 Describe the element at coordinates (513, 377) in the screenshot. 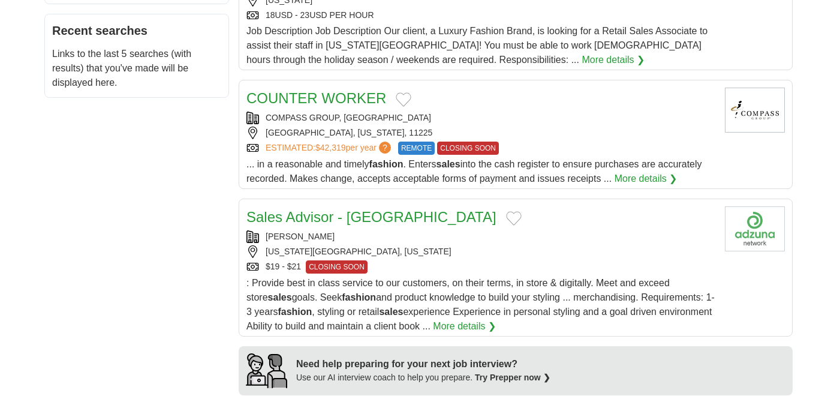

I see `a: Try Prepper now ❯` at that location.